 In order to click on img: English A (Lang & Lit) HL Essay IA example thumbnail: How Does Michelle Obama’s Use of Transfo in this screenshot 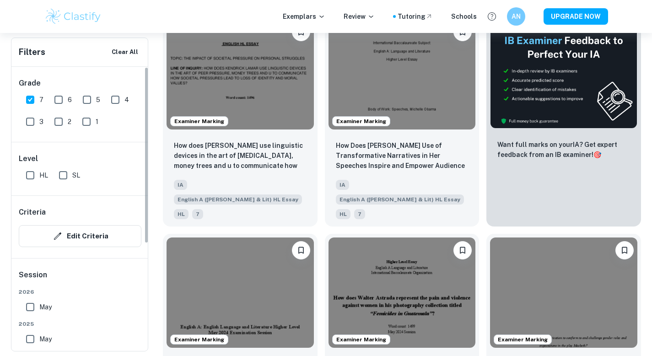, I will do `click(402, 74)`.